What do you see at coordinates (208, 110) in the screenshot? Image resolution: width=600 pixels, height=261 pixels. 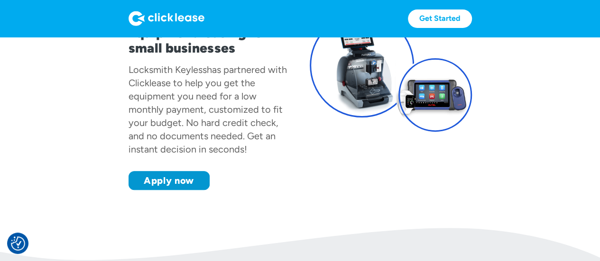 I see `div: has partnered with Clicklease to help you get the equipment you need for a low monthly payment, c...` at bounding box center [208, 110].